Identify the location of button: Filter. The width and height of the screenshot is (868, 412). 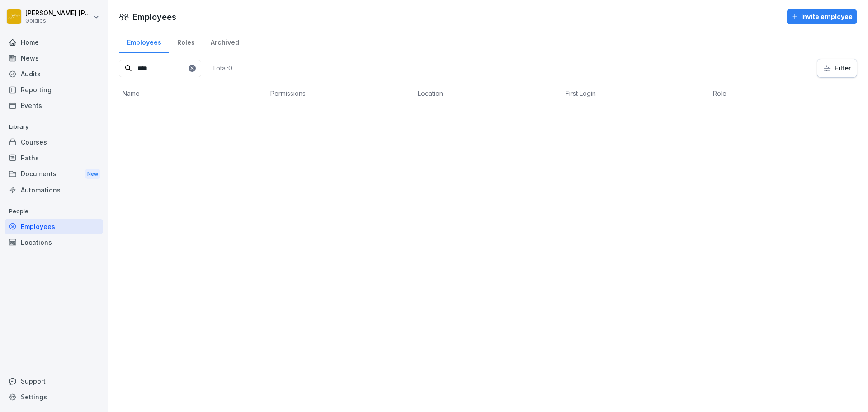
(837, 68).